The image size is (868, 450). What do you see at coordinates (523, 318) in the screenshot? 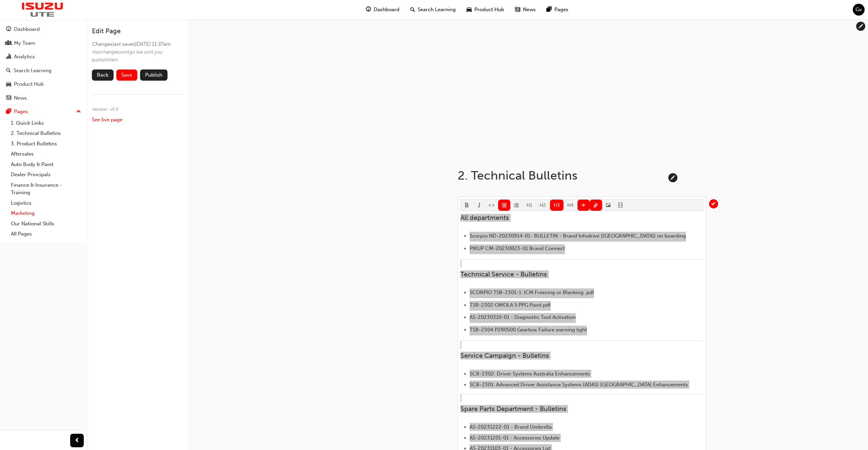
I see `span: AS-20230310-01 - Diagnostic Tool Activation` at bounding box center [523, 318].